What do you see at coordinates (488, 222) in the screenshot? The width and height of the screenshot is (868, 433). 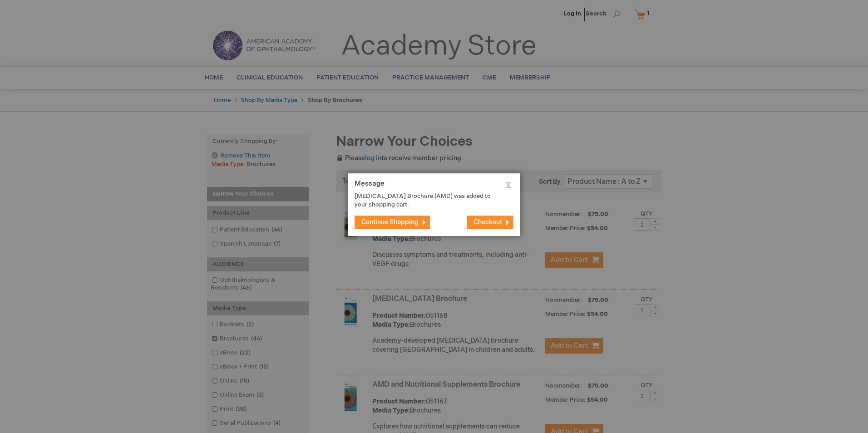 I see `span: Checkout` at bounding box center [488, 222].